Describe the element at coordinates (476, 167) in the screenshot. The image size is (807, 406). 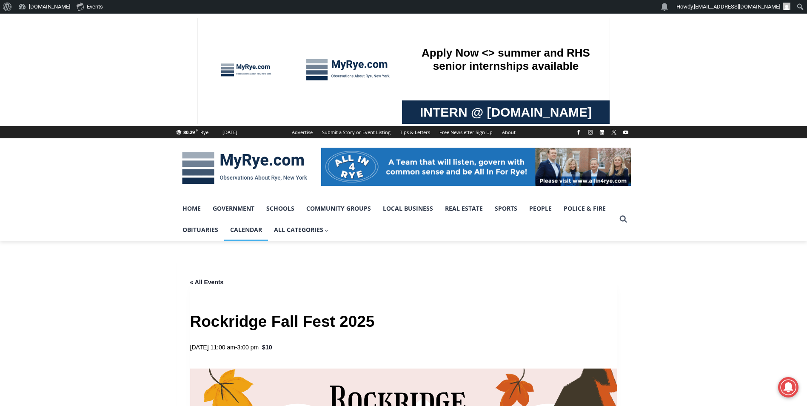
I see `img: All in for Rye` at that location.